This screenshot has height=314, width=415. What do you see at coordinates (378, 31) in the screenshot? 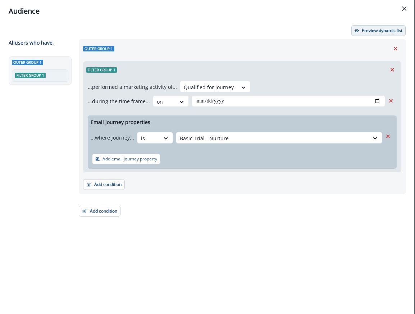
I see `button: Preview dynamic list` at bounding box center [378, 31].